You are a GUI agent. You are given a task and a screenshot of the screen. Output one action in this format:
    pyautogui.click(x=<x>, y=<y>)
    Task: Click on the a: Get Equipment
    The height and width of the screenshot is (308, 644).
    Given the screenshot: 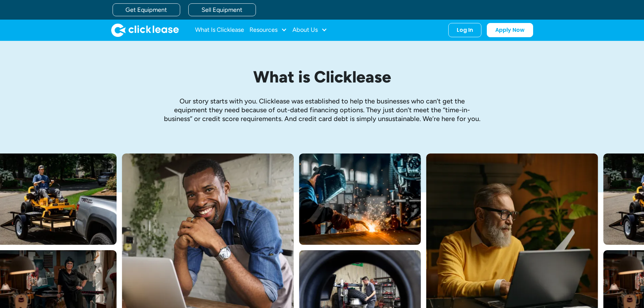 What is the action you would take?
    pyautogui.click(x=146, y=10)
    